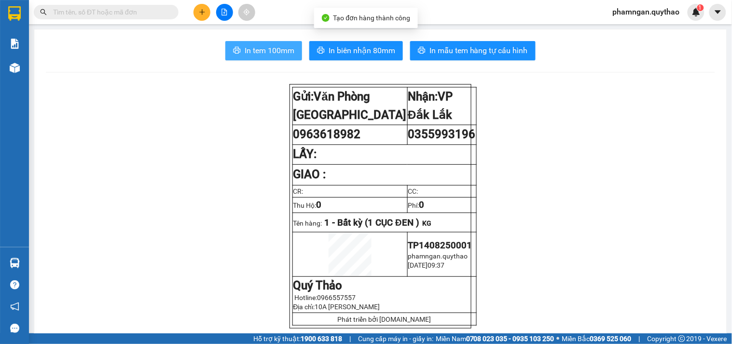  Describe the element at coordinates (495, 338) in the screenshot. I see `span: Miền Nam` at that location.